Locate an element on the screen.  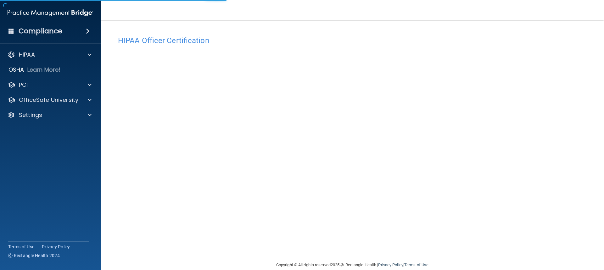
span: Ⓒ Rectangle Health 2024 is located at coordinates (34, 256).